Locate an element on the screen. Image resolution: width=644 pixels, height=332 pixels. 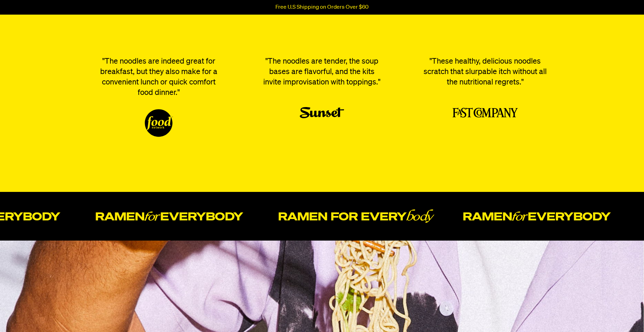
img: Food Network is located at coordinates (159, 123).